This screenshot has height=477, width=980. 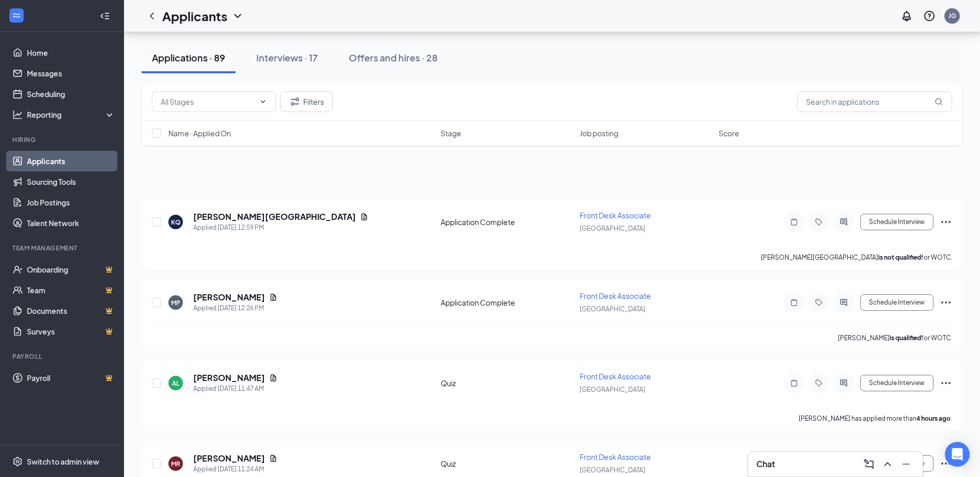 I want to click on h1: Applicants, so click(x=194, y=16).